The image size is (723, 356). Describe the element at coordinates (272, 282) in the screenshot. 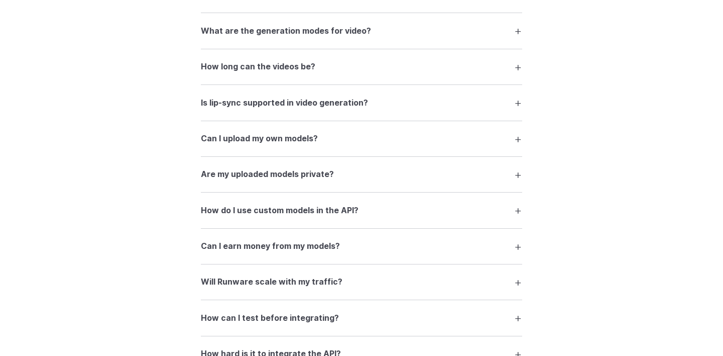

I see `h3: Will Runware scale with my traffic?` at that location.